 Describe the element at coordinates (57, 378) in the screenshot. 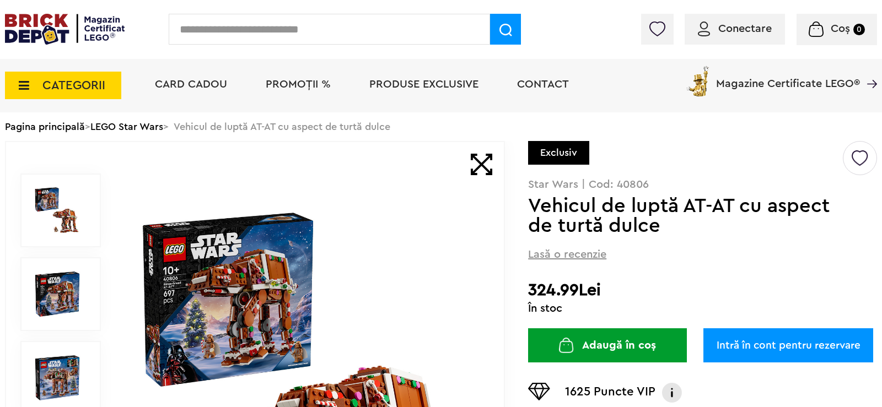

I see `img: Vehicul de luptă AT-AT cu aspect de turtă dulce LEGO 40806` at that location.